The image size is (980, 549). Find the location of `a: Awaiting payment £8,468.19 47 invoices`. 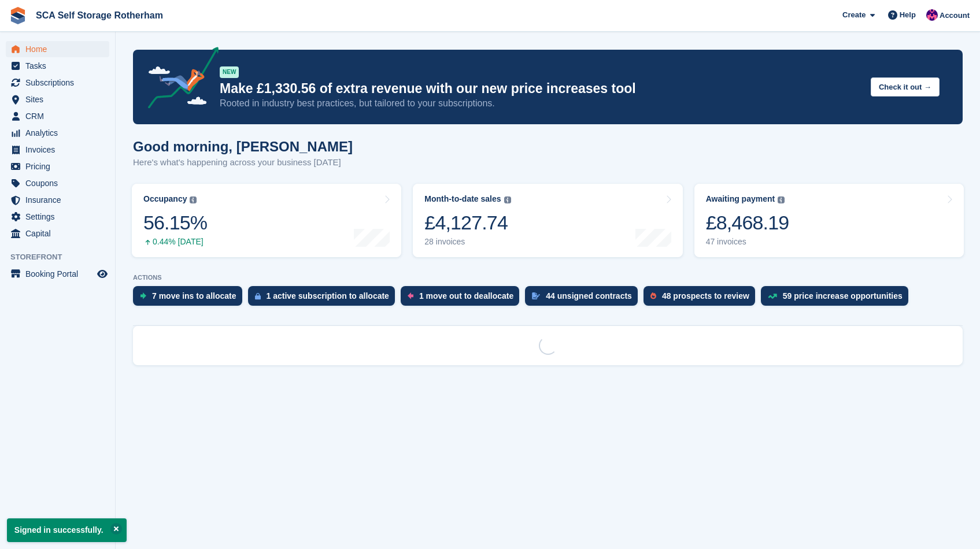

a: Awaiting payment £8,468.19 47 invoices is located at coordinates (829, 220).